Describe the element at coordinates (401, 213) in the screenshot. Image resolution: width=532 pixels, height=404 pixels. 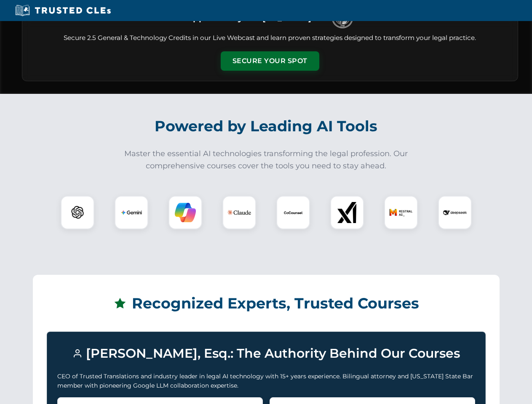
I see `img: Mistral AI Logo` at that location.